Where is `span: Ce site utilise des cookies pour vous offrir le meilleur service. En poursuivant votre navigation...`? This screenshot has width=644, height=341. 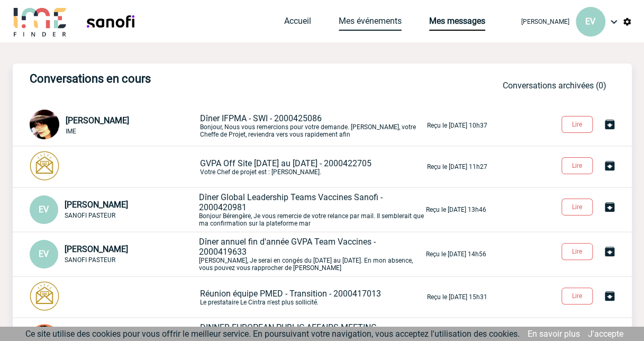 span: Ce site utilise des cookies pour vous offrir le meilleur service. En poursuivant votre navigation... is located at coordinates (272, 333).